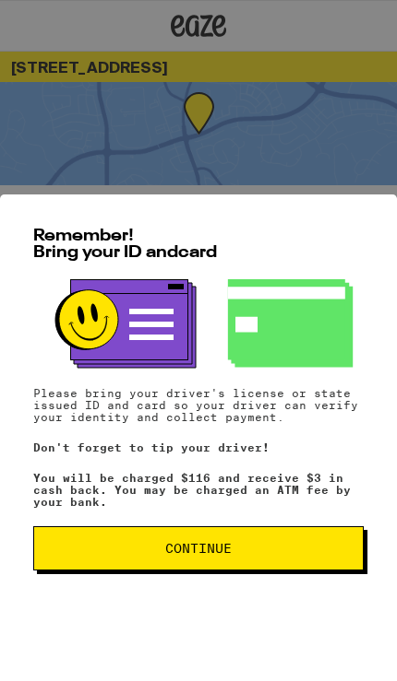 This screenshot has height=681, width=397. What do you see at coordinates (198, 490) in the screenshot?
I see `p: You will be charged $116 and receive $3 in cash back. You may be charged an ATM fee by your bank.` at bounding box center [198, 490].